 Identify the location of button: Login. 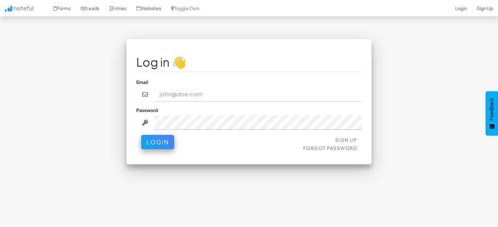
(157, 142).